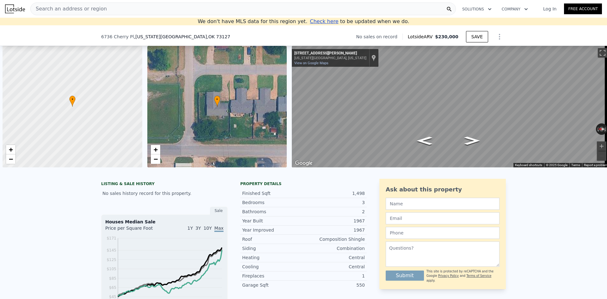 Image resolution: width=607 pixels, height=299 pixels. What do you see at coordinates (111, 259) in the screenshot?
I see `tspan: $125` at bounding box center [111, 259].